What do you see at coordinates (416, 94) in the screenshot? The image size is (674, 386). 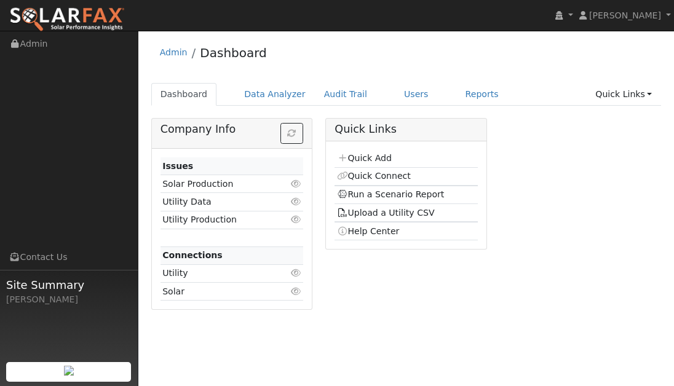 I see `a: Users` at bounding box center [416, 94].